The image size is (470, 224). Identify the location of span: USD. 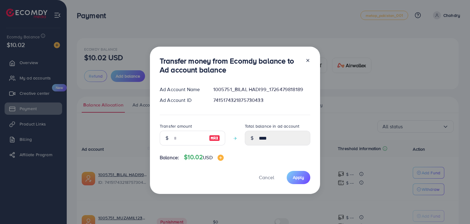
(208, 157).